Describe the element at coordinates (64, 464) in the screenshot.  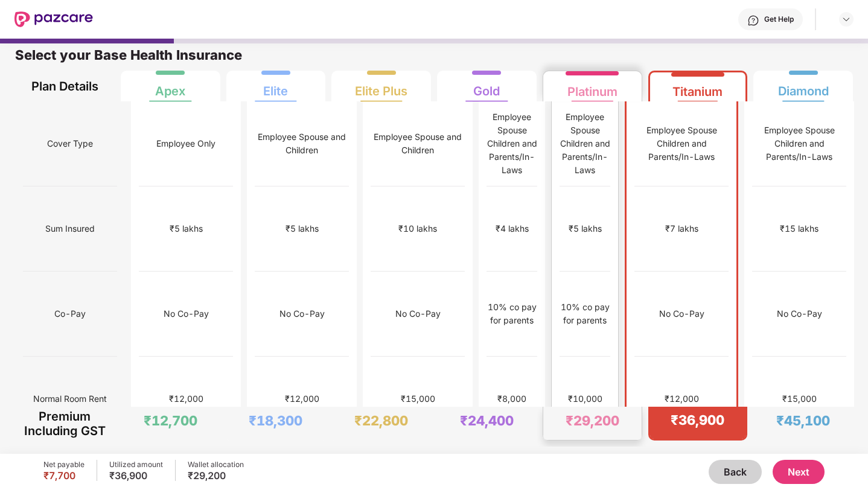
I see `div: Net payable` at that location.